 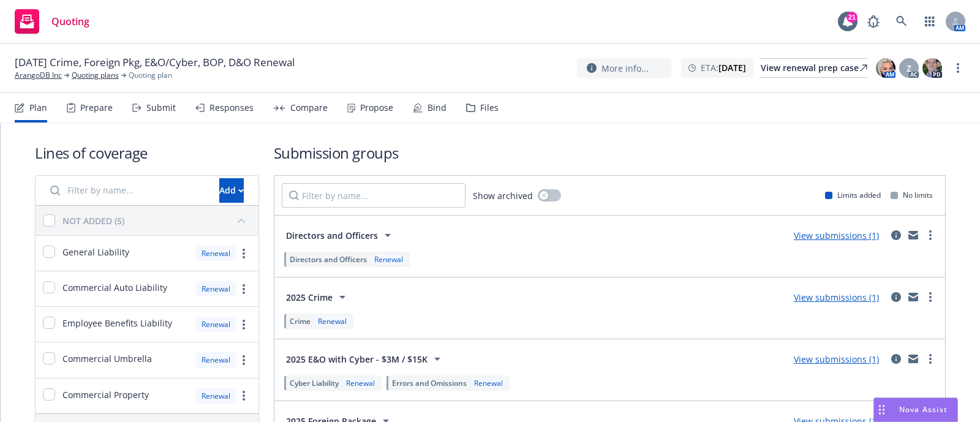 I want to click on a: Report a Bug, so click(x=873, y=22).